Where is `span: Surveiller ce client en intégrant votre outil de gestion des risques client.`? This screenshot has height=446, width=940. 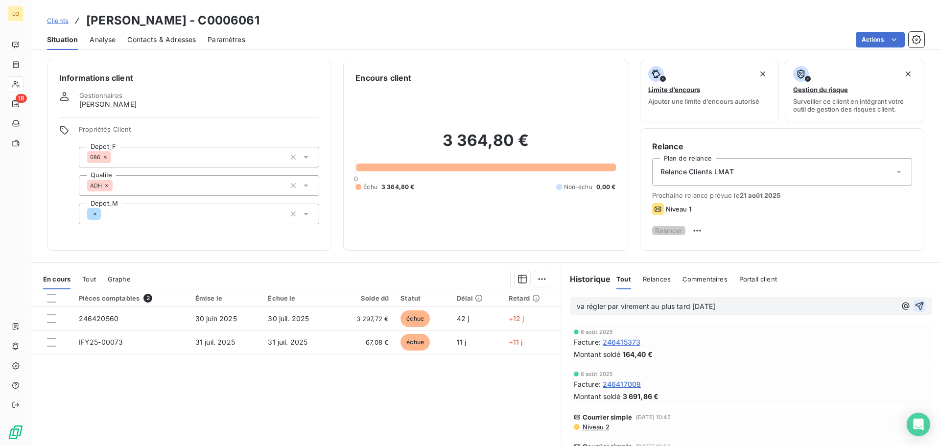
span: Surveiller ce client en intégrant votre outil de gestion des risques client. is located at coordinates (854, 105).